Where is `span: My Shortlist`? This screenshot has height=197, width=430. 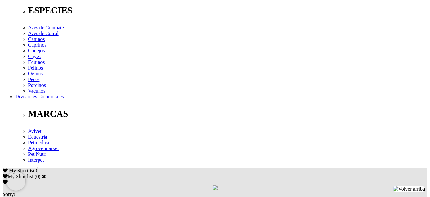 span: My Shortlist is located at coordinates (22, 170).